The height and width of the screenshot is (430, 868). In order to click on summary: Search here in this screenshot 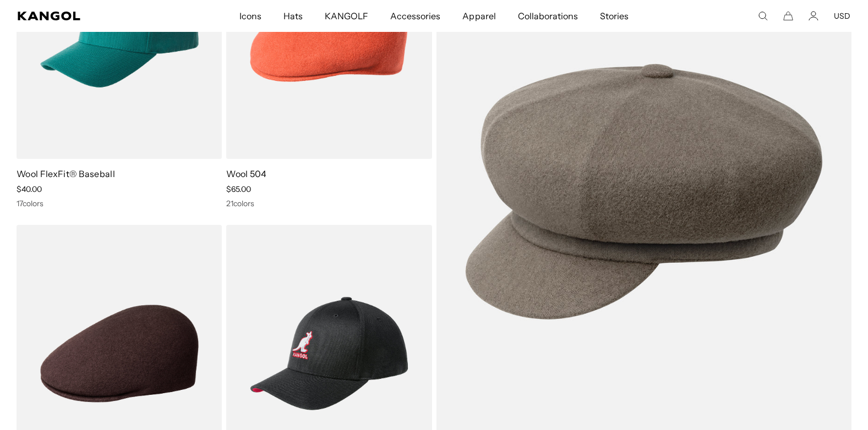, I will do `click(763, 16)`.